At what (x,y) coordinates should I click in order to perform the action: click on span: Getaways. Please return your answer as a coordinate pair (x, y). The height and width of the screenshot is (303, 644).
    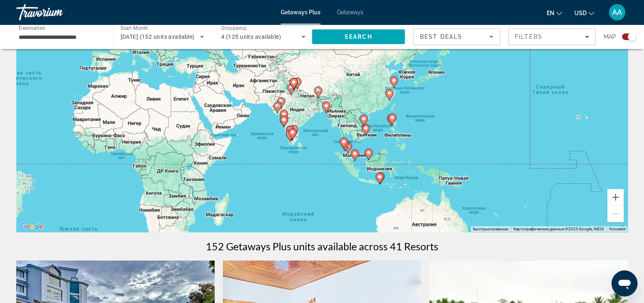
    Looking at the image, I should click on (350, 12).